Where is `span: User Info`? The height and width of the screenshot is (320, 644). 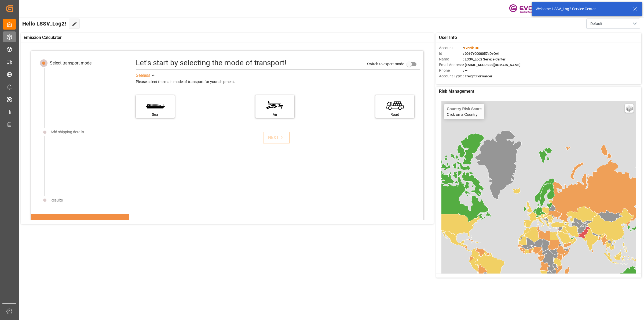 span: User Info is located at coordinates (448, 37).